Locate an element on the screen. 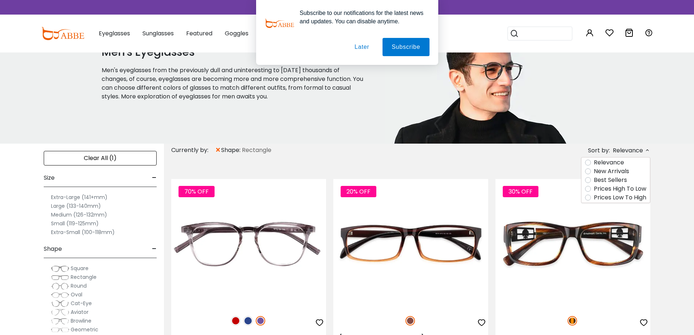 The width and height of the screenshot is (694, 335). span: Oval is located at coordinates (76, 294).